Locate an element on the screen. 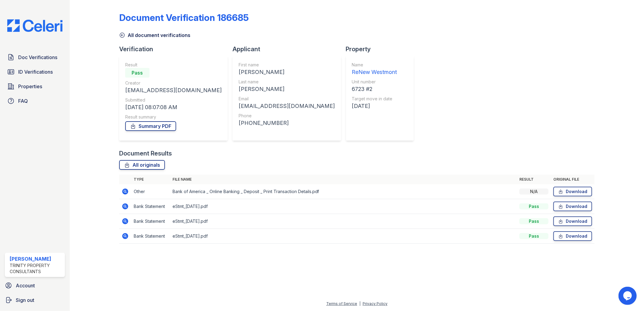 This screenshot has width=644, height=311. a: Sign out is located at coordinates (35, 300).